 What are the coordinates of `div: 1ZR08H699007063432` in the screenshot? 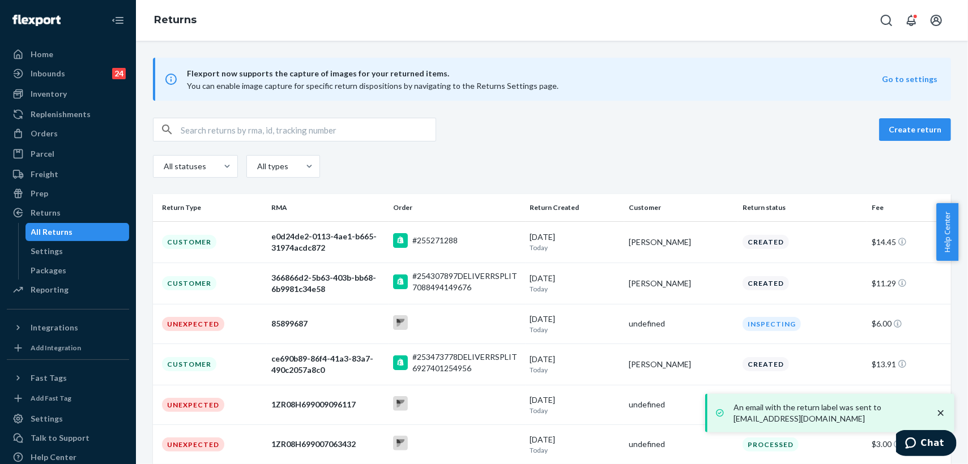 It's located at (327, 444).